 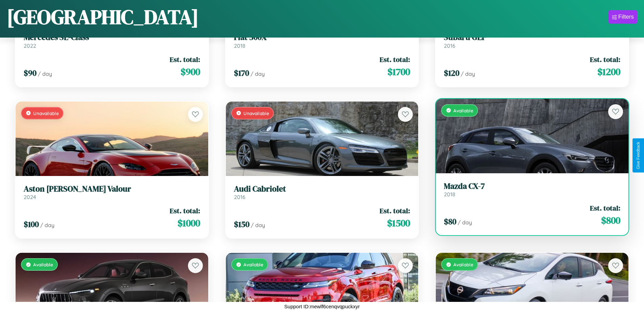 What do you see at coordinates (112, 37) in the screenshot?
I see `h3: Mercedes SL-Class` at bounding box center [112, 37].